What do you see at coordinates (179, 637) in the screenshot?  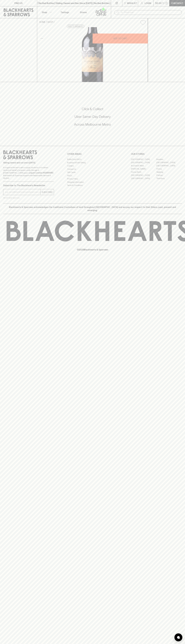 I see `img: bubble-icon` at bounding box center [179, 637].